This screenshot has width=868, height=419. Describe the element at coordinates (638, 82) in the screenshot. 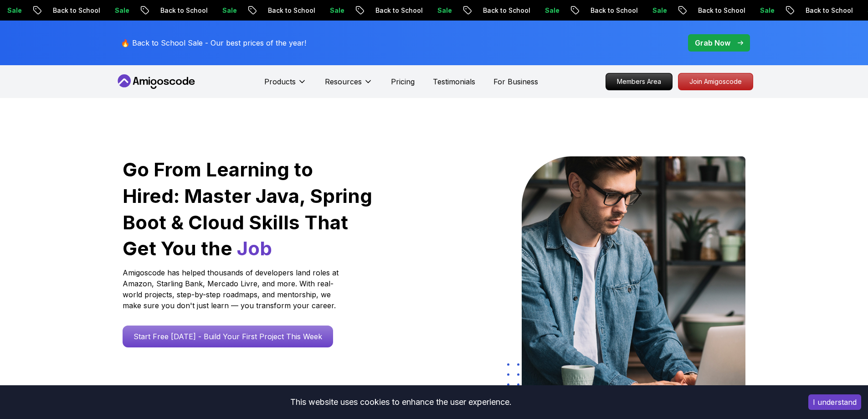

I see `p: Members Area` at that location.